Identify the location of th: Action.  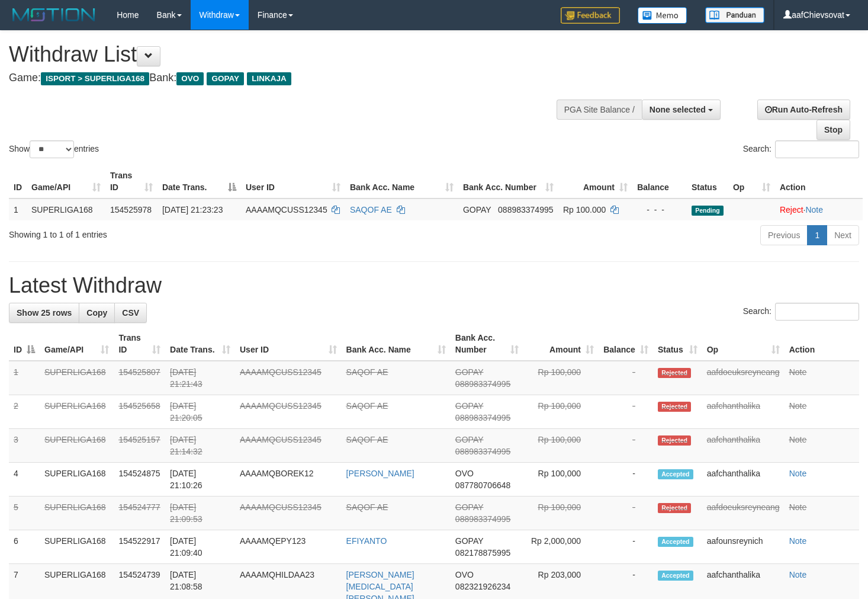
(819, 181).